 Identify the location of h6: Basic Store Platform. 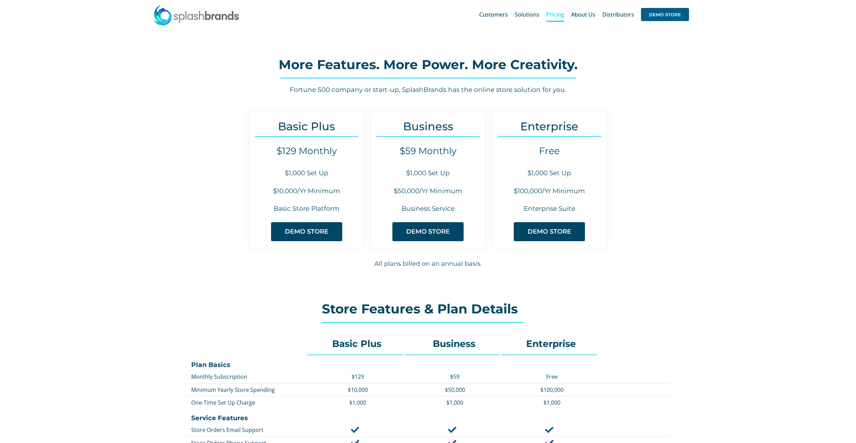
(306, 209).